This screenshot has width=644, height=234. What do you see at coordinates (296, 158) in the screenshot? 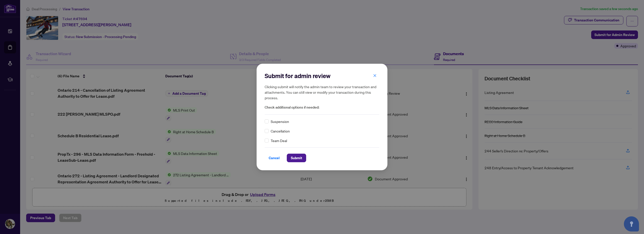
I see `span: Submit` at bounding box center [296, 158].